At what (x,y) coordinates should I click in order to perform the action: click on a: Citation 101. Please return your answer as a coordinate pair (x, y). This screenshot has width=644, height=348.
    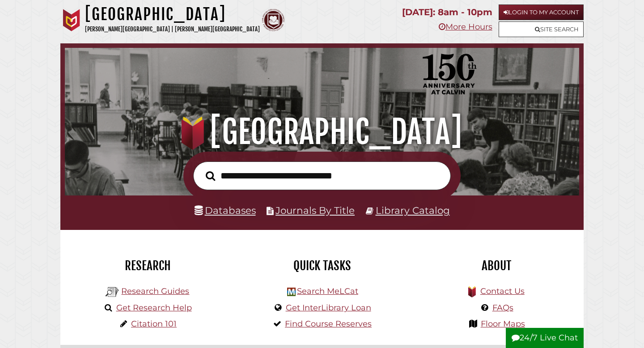
    Looking at the image, I should click on (154, 324).